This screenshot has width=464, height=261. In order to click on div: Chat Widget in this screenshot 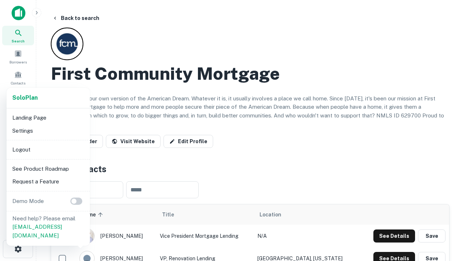, I will do `click(446, 197)`.